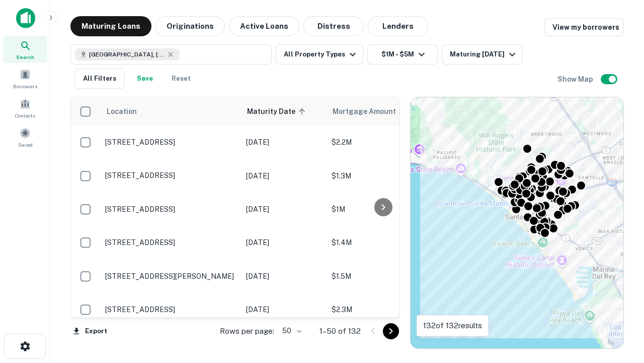 This screenshot has width=644, height=363. Describe the element at coordinates (291, 330) in the screenshot. I see `div: 50` at that location.